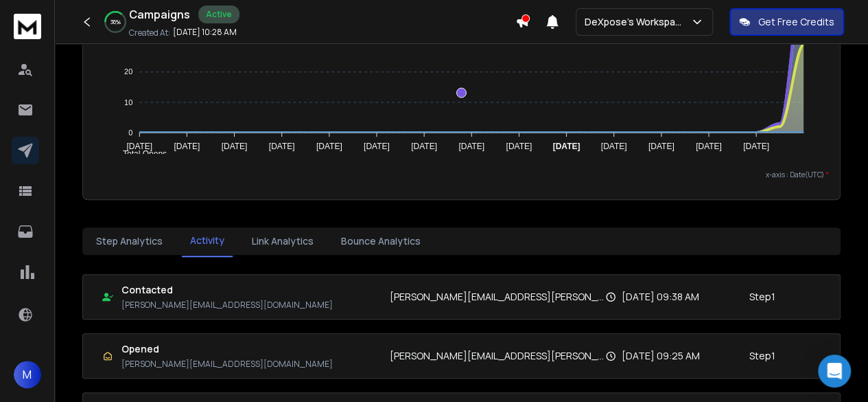  I want to click on p: Get Free Credits, so click(796, 22).